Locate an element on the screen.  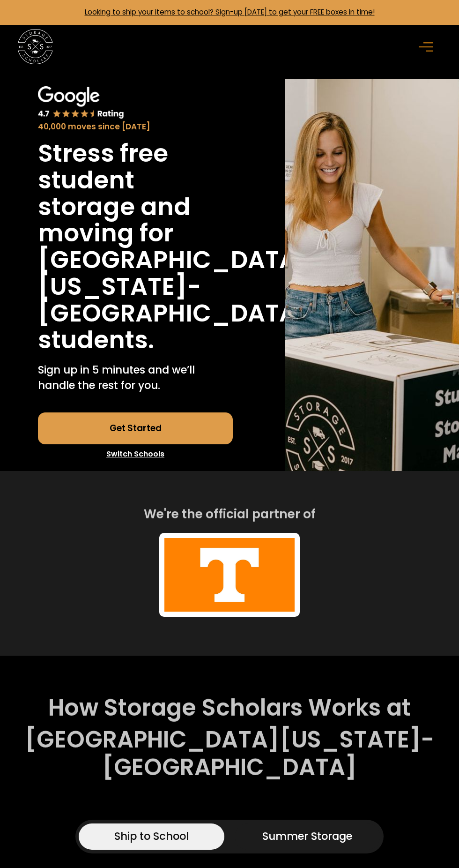
h1: students. is located at coordinates (96, 340).